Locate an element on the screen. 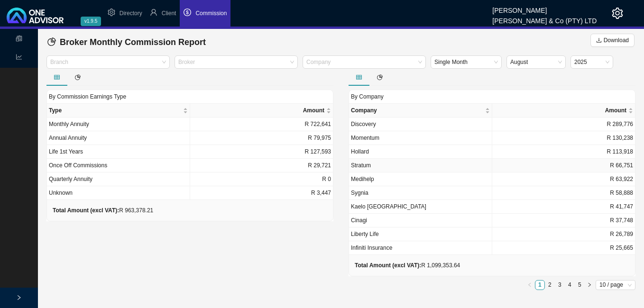 This screenshot has height=308, width=644. span: Type is located at coordinates (115, 110).